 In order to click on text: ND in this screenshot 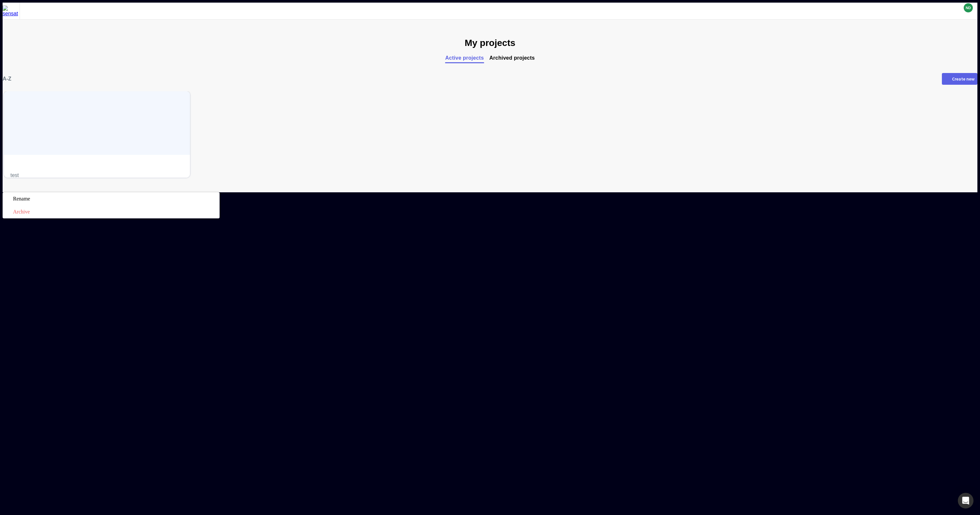, I will do `click(968, 8)`.